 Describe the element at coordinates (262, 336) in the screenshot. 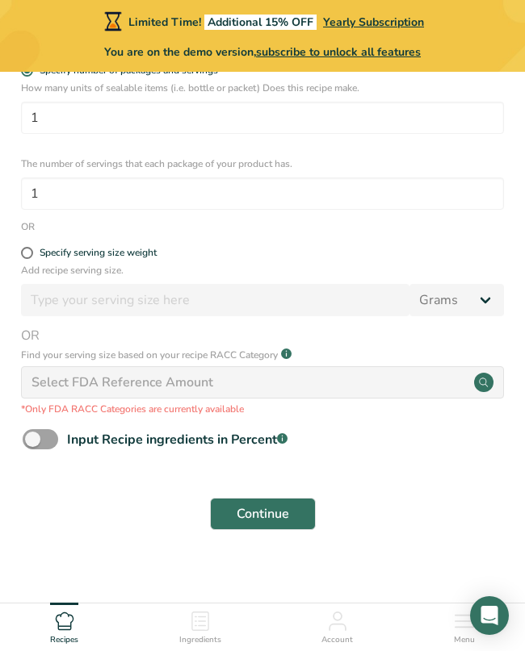

I see `span: OR` at that location.